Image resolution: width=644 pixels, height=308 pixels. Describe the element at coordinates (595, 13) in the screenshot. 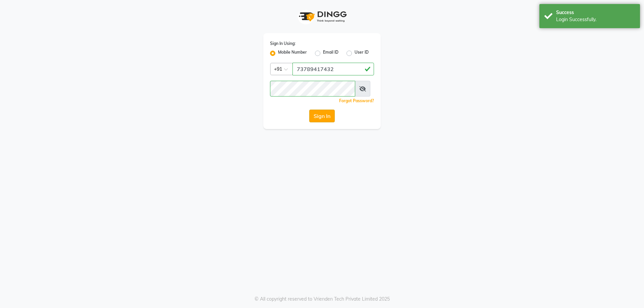

I see `div: Success` at that location.